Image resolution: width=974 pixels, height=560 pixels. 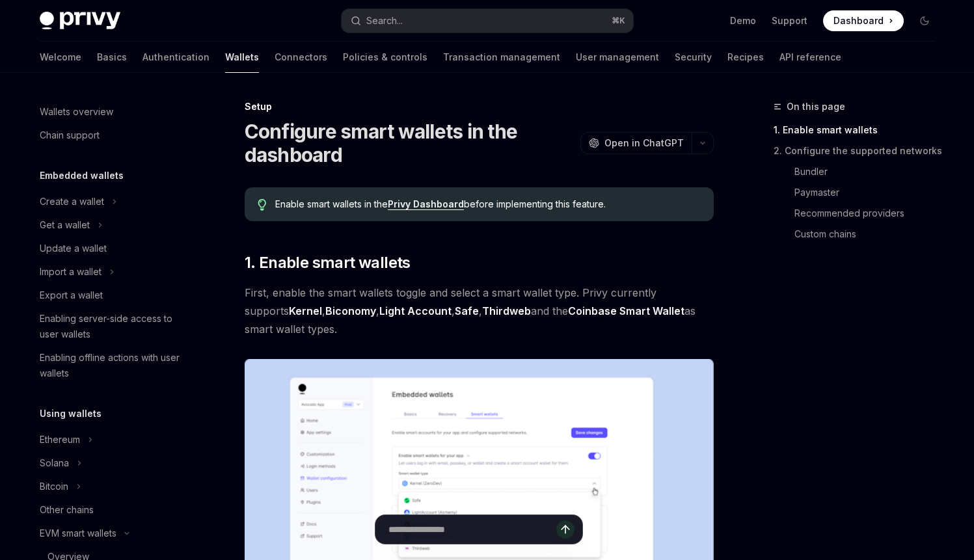 What do you see at coordinates (113, 463) in the screenshot?
I see `button: Toggle Solana section` at bounding box center [113, 463].